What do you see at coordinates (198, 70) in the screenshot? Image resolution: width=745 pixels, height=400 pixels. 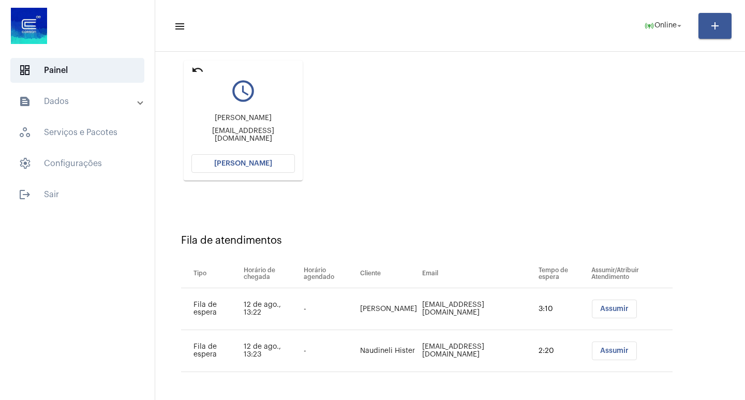 I see `mat-icon: undo` at bounding box center [198, 70].